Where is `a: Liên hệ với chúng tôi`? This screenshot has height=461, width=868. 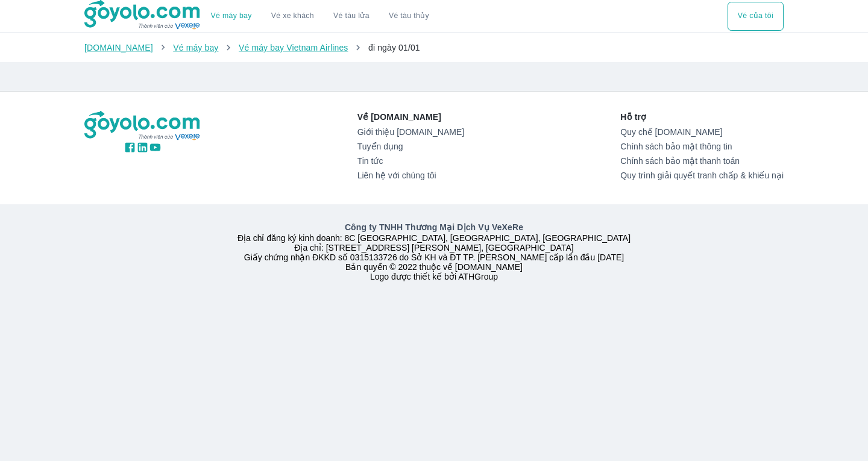 a: Liên hệ với chúng tôi is located at coordinates (410, 175).